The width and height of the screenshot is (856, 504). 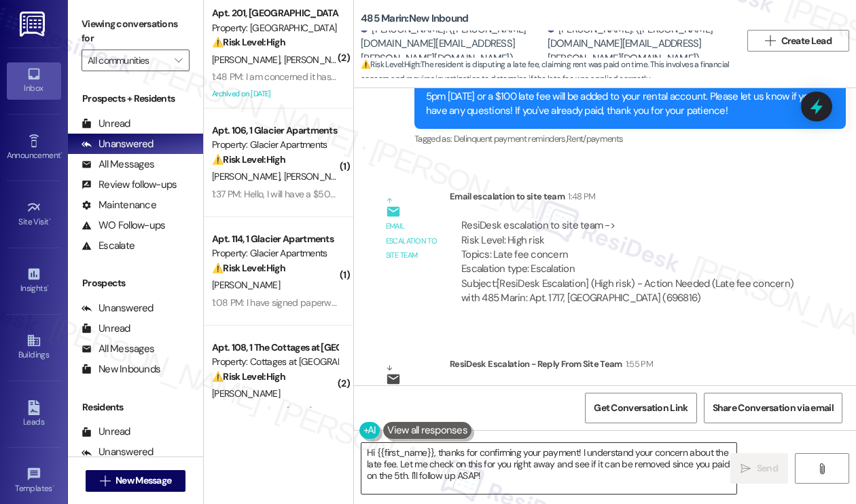 I want to click on button: Share Conversation via email, so click(x=773, y=408).